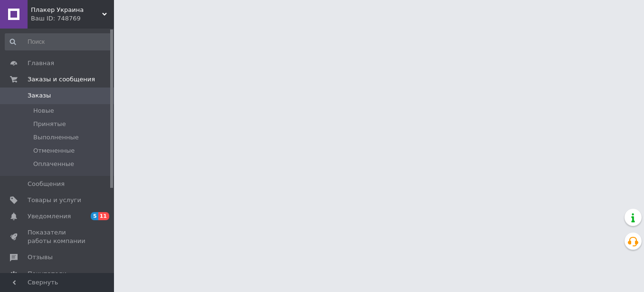 Image resolution: width=644 pixels, height=292 pixels. What do you see at coordinates (39, 95) in the screenshot?
I see `span: Заказы` at bounding box center [39, 95].